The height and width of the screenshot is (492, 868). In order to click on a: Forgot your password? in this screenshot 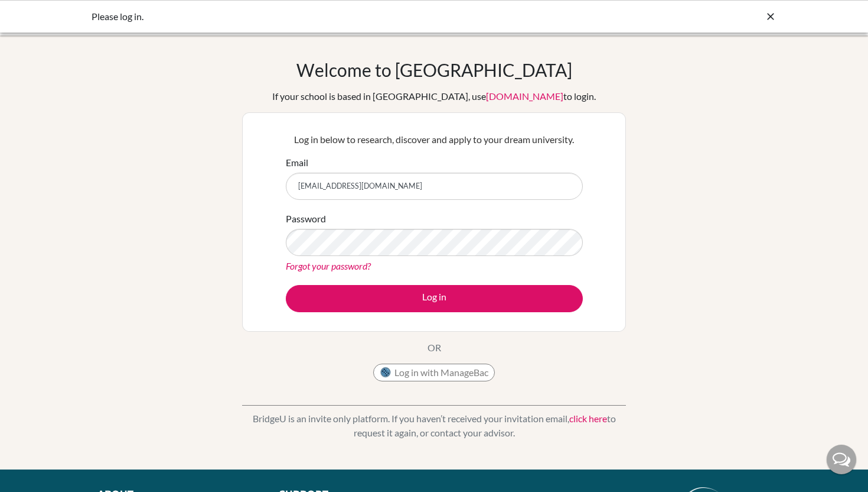, I will do `click(328, 265)`.